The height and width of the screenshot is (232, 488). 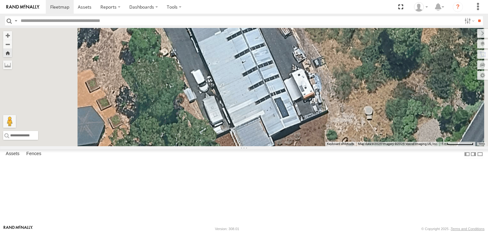 What do you see at coordinates (444, 144) in the screenshot?
I see `span: 5 m` at bounding box center [444, 144].